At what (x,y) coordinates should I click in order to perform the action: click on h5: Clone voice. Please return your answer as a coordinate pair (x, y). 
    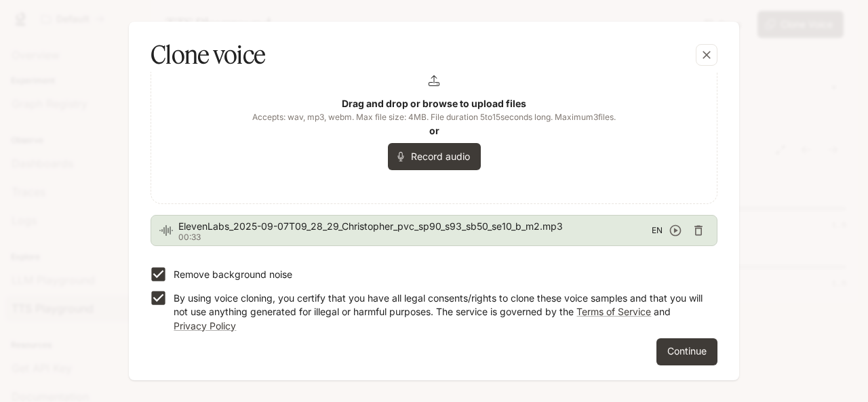
    Looking at the image, I should click on (207, 55).